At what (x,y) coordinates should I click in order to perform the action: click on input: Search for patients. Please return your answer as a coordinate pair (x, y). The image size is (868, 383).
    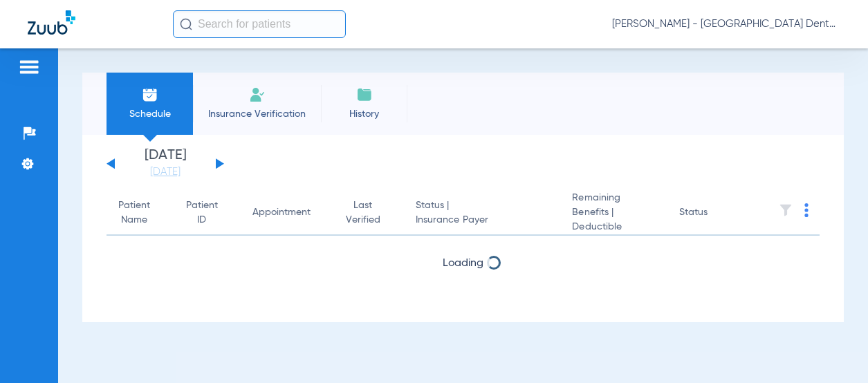
    Looking at the image, I should click on (259, 24).